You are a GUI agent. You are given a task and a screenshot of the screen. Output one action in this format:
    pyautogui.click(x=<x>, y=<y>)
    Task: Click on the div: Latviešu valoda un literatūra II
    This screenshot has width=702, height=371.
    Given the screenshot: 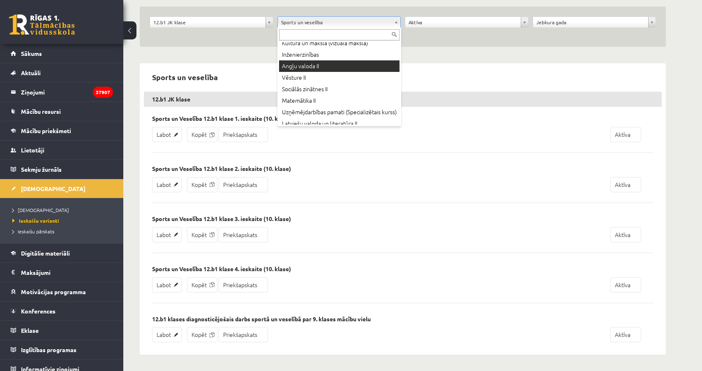 What is the action you would take?
    pyautogui.click(x=339, y=124)
    